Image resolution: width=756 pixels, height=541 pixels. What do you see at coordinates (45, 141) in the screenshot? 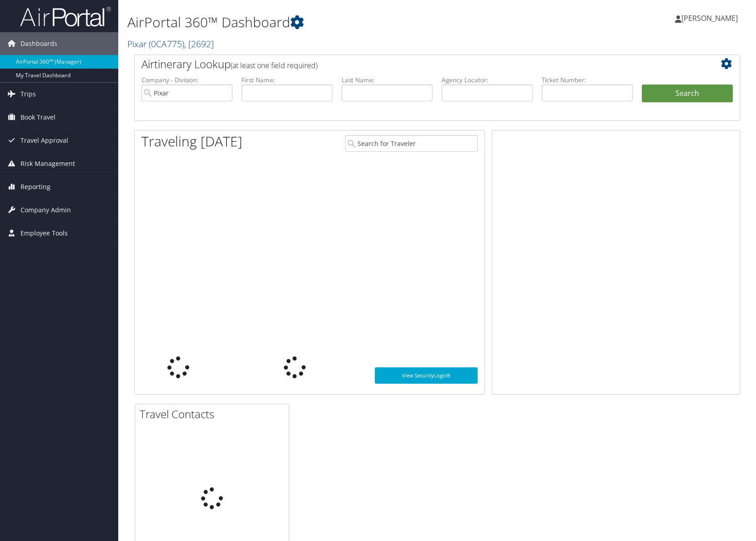
I see `span: Travel Approval` at bounding box center [45, 141].